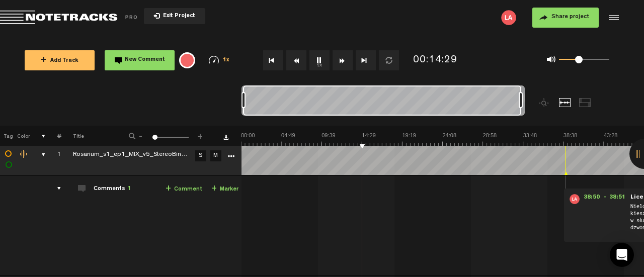 The height and width of the screenshot is (277, 644). I want to click on div: comments, so click(55, 189).